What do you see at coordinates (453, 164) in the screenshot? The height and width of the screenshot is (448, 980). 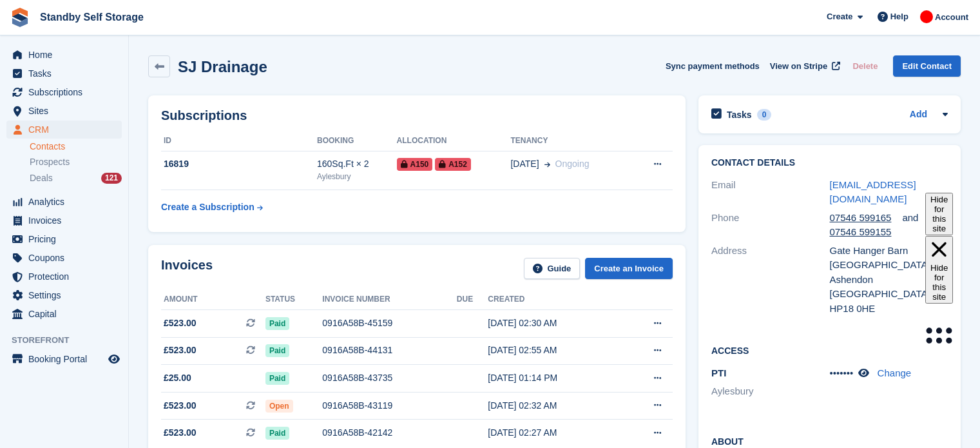 I see `span: A152` at bounding box center [453, 164].